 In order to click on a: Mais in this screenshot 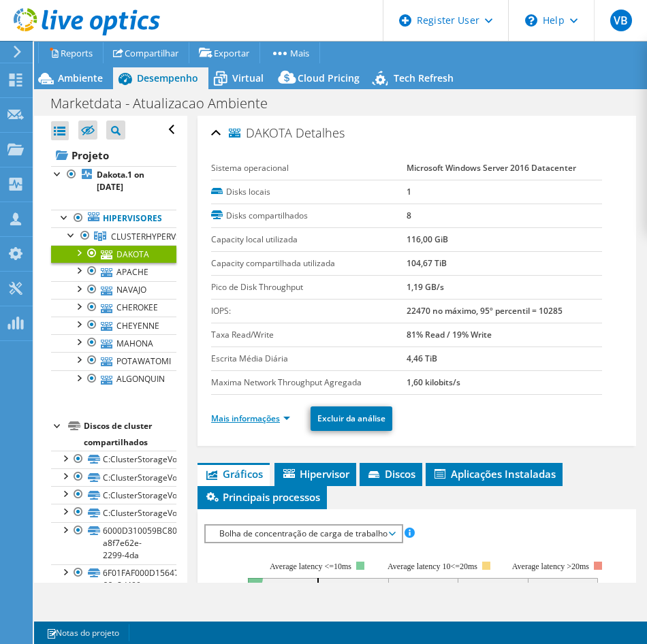, I will do `click(290, 52)`.